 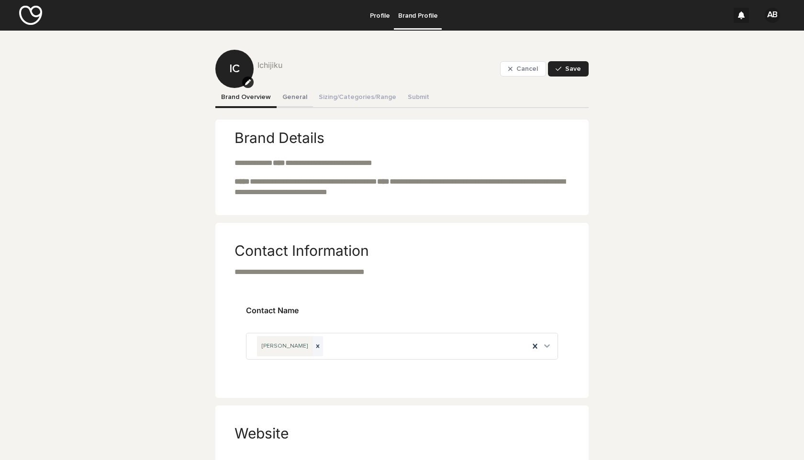 What do you see at coordinates (418, 98) in the screenshot?
I see `button: Submit` at bounding box center [418, 98].